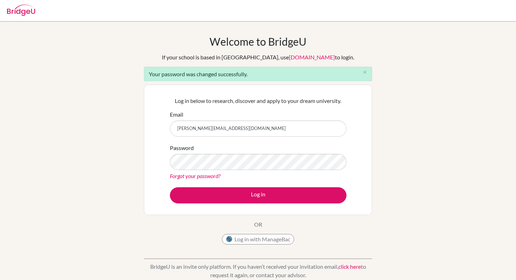 Image resolution: width=516 pixels, height=280 pixels. Describe the element at coordinates (365, 72) in the screenshot. I see `button: Close` at that location.